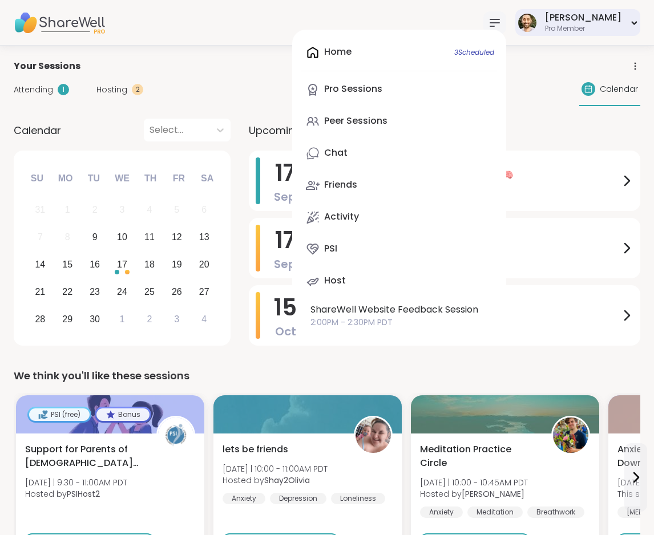 The height and width of the screenshot is (535, 654). I want to click on div: Choose Tuesday, September 16th, 2025, so click(95, 265).